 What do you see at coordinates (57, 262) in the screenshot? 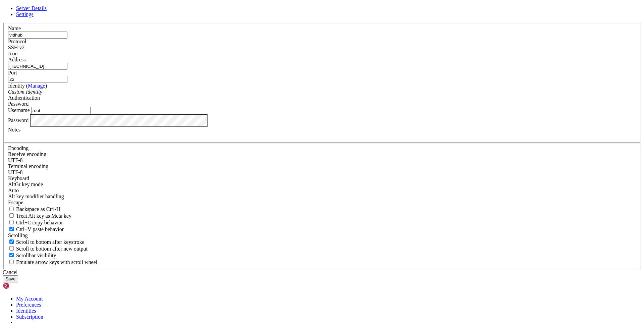
I see `span: Emulate arrow keys with scroll wheel` at bounding box center [57, 262].